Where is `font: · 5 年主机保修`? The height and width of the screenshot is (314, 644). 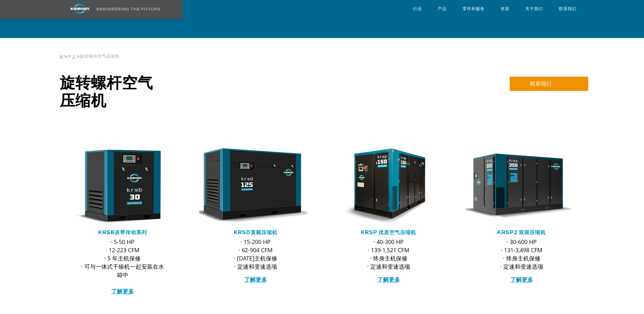
font: · 5 年主机保修 is located at coordinates (122, 258).